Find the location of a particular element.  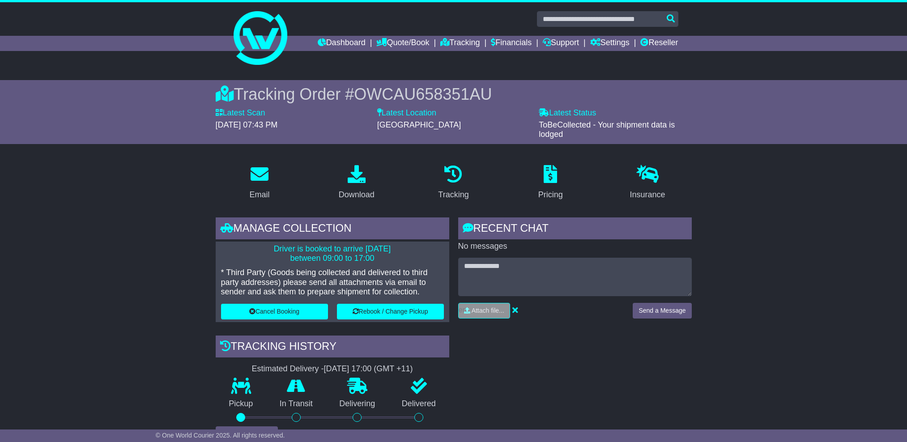

span: © One World Courier 2025. All rights reserved. is located at coordinates (220, 435).